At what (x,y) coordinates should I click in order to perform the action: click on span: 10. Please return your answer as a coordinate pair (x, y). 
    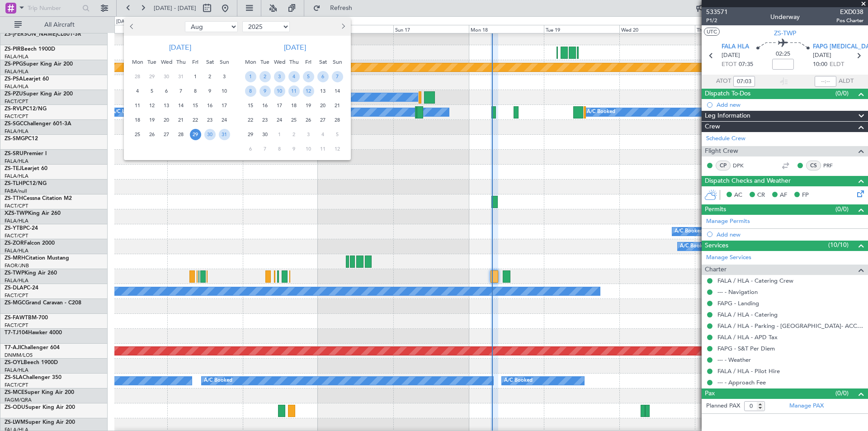
    Looking at the image, I should click on (280, 91).